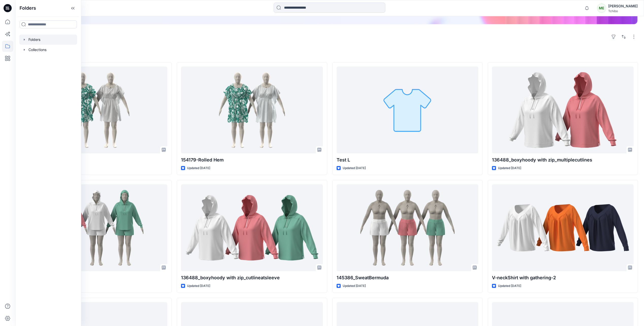 This screenshot has height=326, width=644. Describe the element at coordinates (563, 110) in the screenshot. I see `a: 136488_boxyhoody with zip_multiplecutlines` at that location.